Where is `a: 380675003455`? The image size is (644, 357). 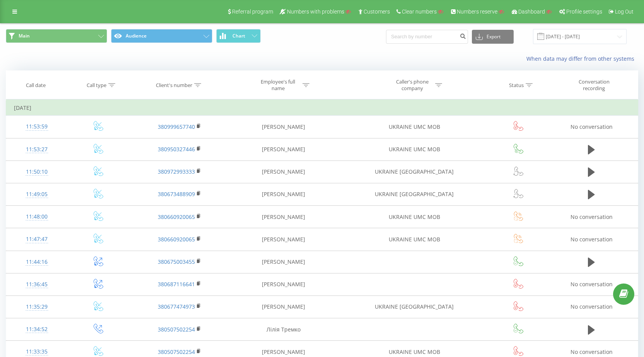 a: 380675003455 is located at coordinates (176, 261).